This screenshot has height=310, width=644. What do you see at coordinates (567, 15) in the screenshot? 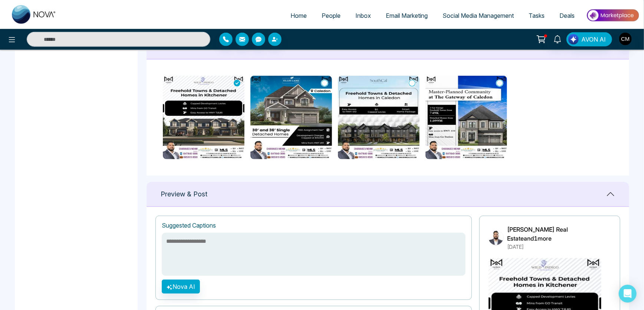
I see `span: Deals` at bounding box center [567, 15].